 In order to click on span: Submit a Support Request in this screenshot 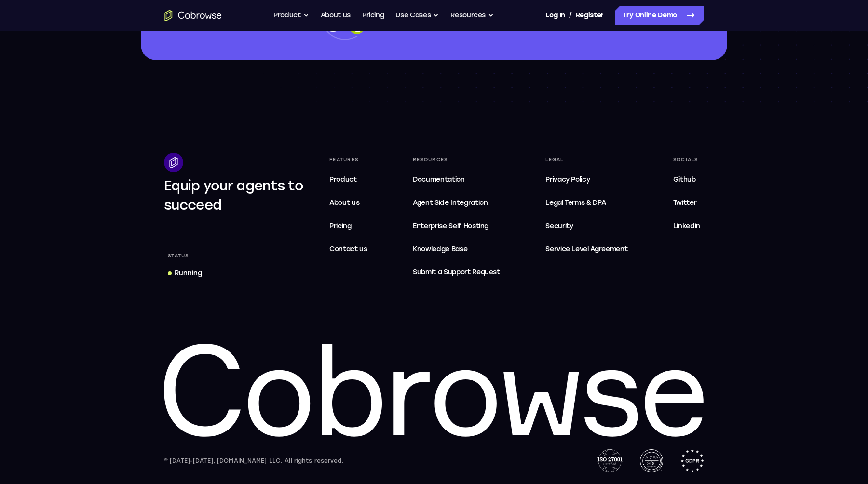, I will do `click(456, 272)`.